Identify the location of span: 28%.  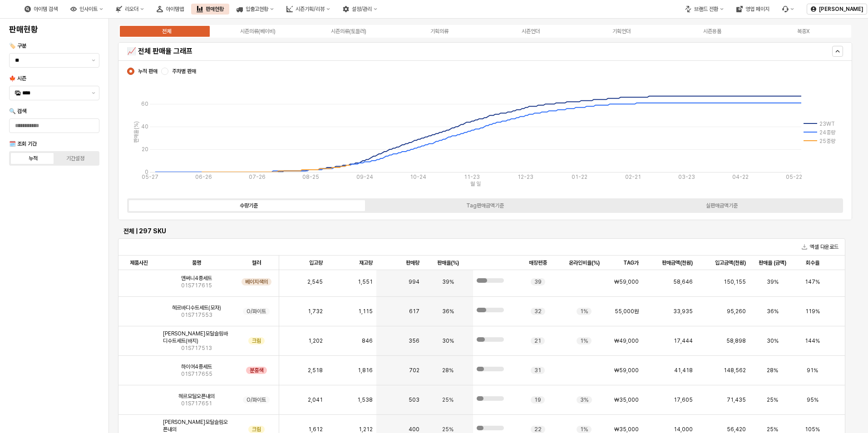
(448, 371).